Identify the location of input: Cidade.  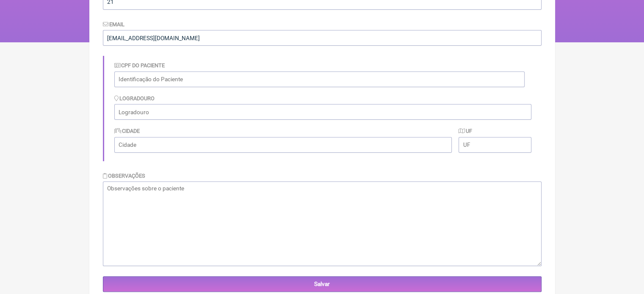
(283, 145).